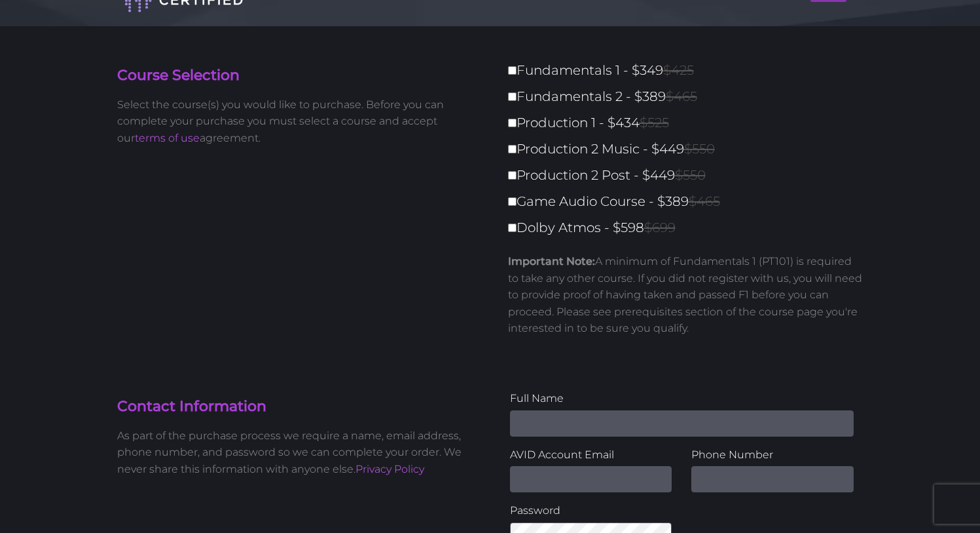 Image resolution: width=980 pixels, height=533 pixels. What do you see at coordinates (678, 70) in the screenshot?
I see `span: $425` at bounding box center [678, 70].